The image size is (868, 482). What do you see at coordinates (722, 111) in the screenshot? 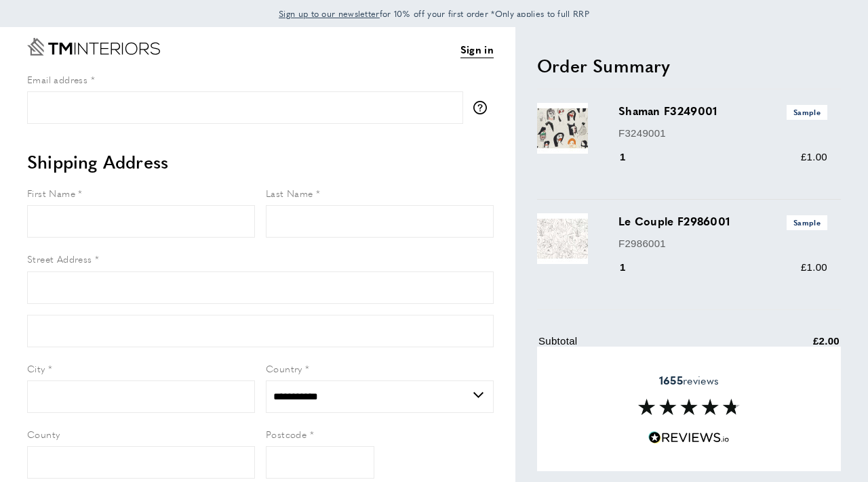
I see `h3: Shaman F3249001` at bounding box center [722, 111].